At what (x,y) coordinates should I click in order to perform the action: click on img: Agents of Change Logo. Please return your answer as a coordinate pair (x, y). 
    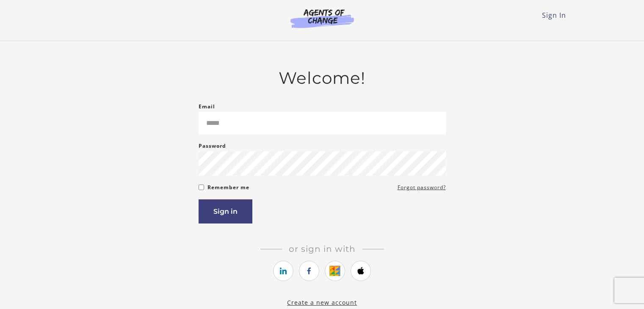
    Looking at the image, I should click on (322, 18).